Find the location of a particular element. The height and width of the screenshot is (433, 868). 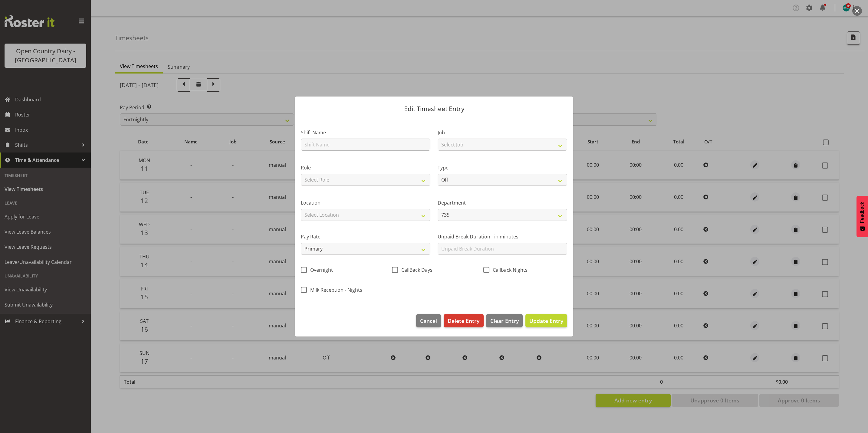

label: Shift Name is located at coordinates (365, 132).